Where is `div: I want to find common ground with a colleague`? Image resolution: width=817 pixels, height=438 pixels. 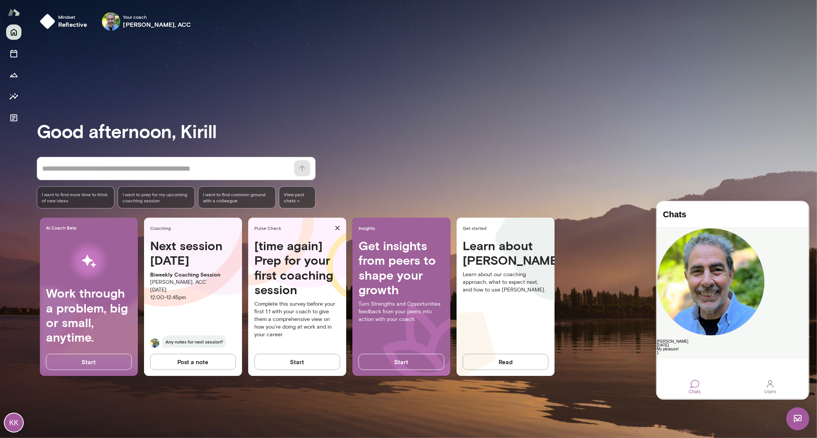
div: I want to find common ground with a colleague is located at coordinates (237, 198).